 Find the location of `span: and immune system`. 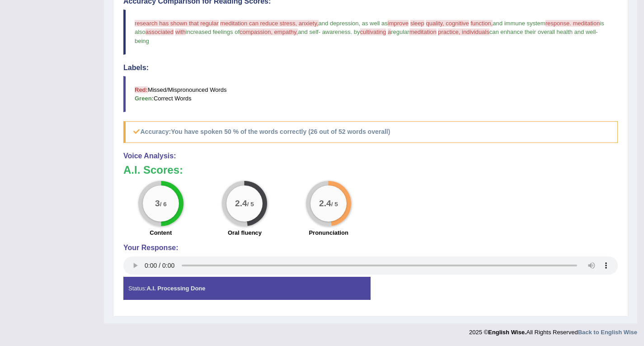

span: and immune system is located at coordinates (518, 23).